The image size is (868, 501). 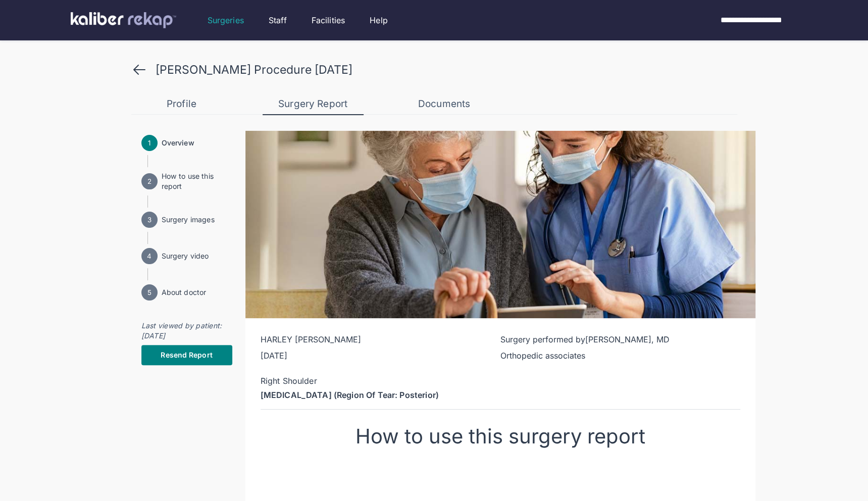 I want to click on text: 2, so click(x=149, y=182).